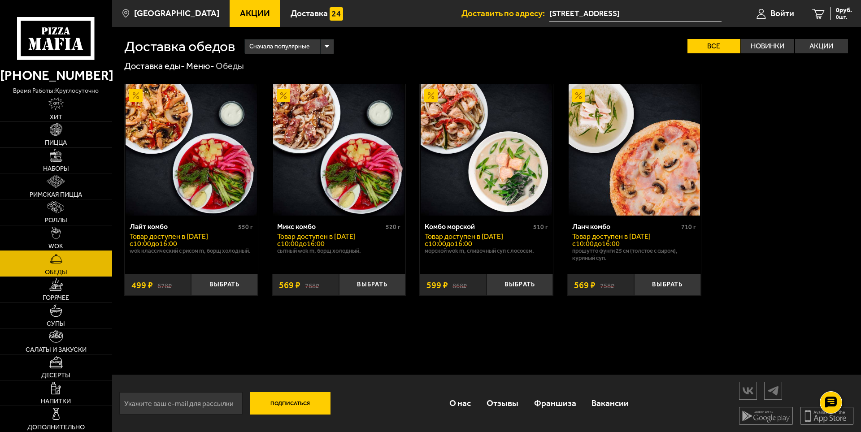 The width and height of the screenshot is (861, 432). Describe the element at coordinates (336, 14) in the screenshot. I see `img: 15daf4d41897b9f0e9f617042186c801.svg` at that location.